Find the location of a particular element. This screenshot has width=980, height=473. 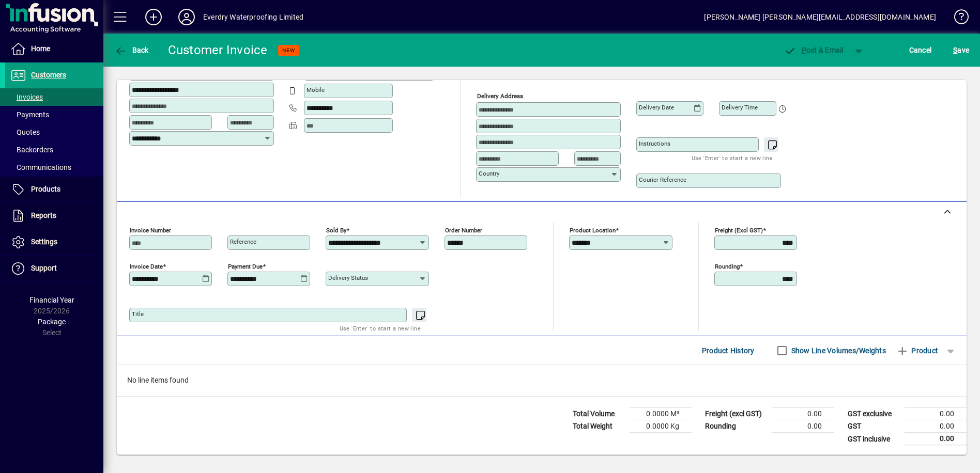

label: Show Line Volumes/Weights is located at coordinates (837, 351).